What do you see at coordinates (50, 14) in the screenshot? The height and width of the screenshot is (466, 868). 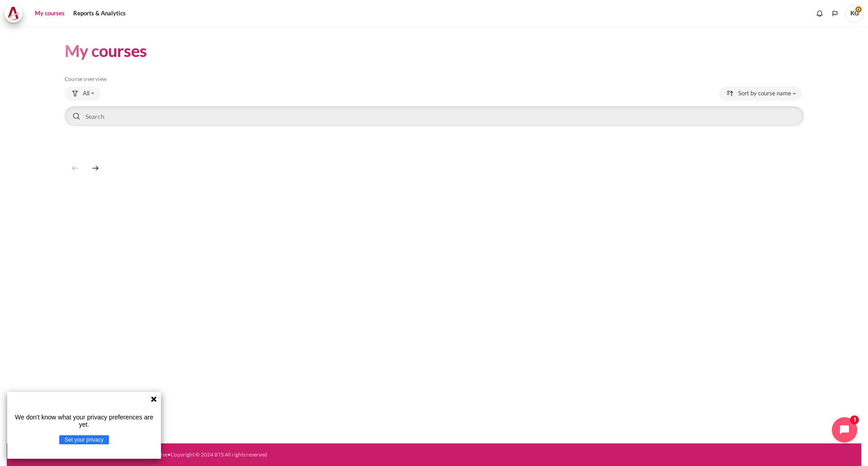 I see `a: My courses` at bounding box center [50, 14].